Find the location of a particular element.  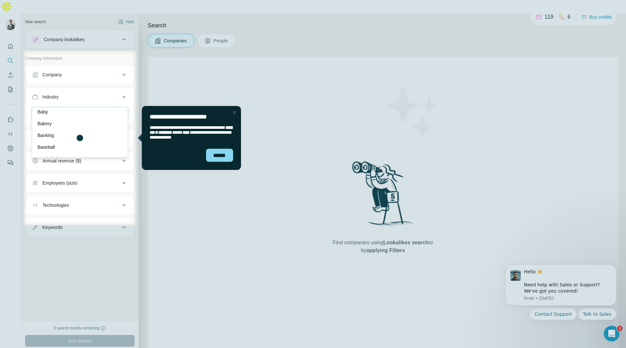

p: Basketball is located at coordinates (48, 159).